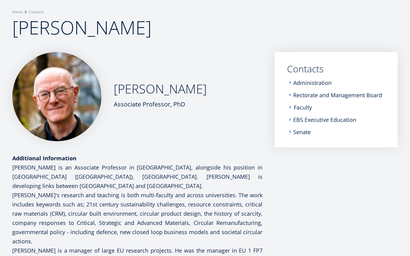 This screenshot has height=256, width=410. What do you see at coordinates (18, 12) in the screenshot?
I see `a: Home` at bounding box center [18, 12].